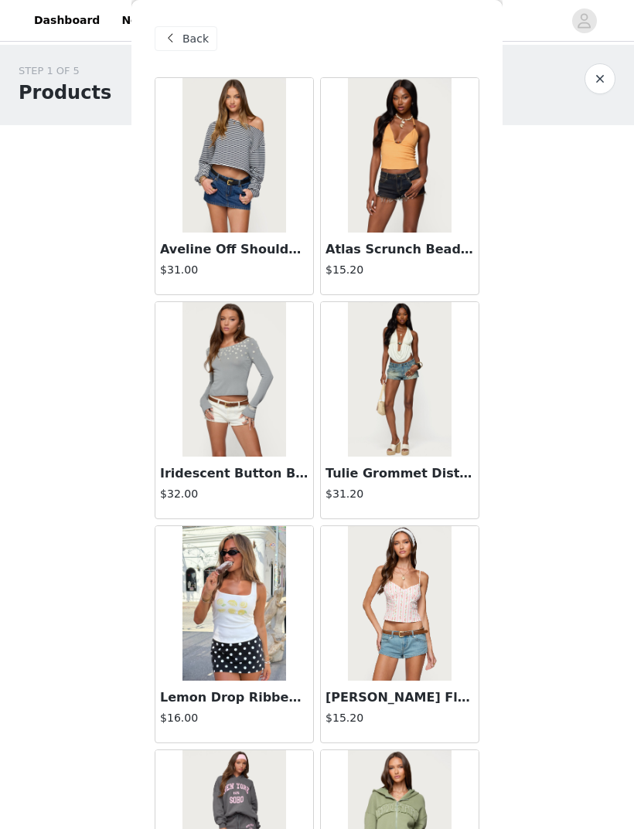  What do you see at coordinates (234, 270) in the screenshot?
I see `h4: $31.00` at bounding box center [234, 270].